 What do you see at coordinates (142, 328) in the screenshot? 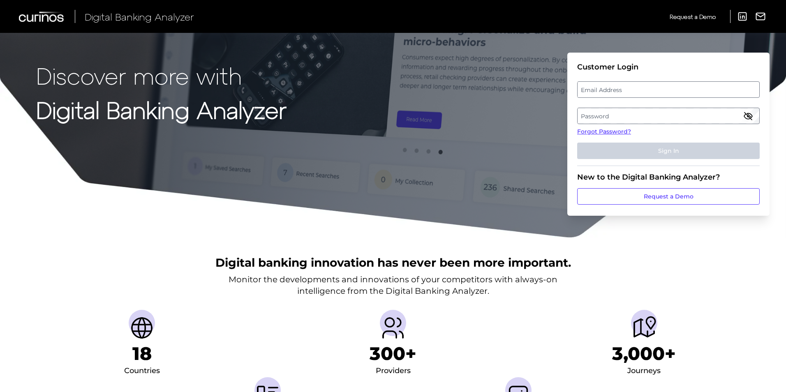
I see `img: Countries` at bounding box center [142, 328].